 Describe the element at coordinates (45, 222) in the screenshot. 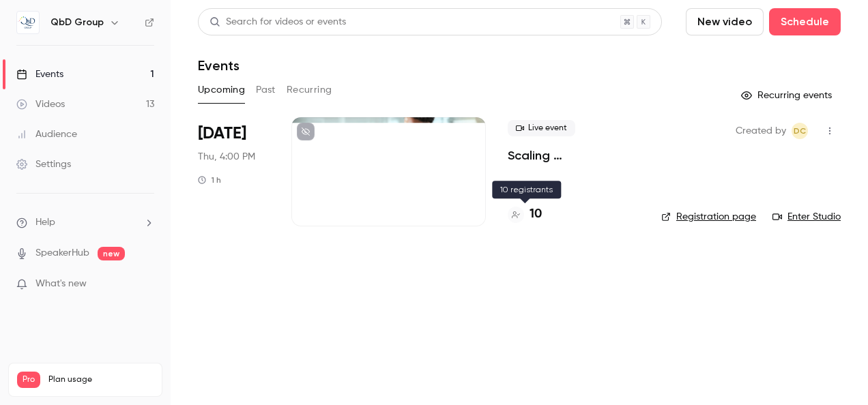

I see `span: Help` at that location.